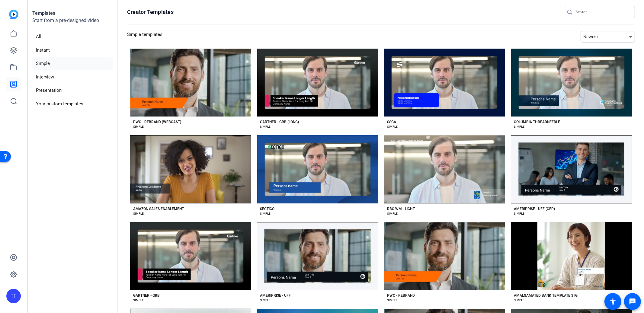  Describe the element at coordinates (546, 296) in the screenshot. I see `div: AMALGAMATED BANK TEMPLATE 3 IG` at that location.